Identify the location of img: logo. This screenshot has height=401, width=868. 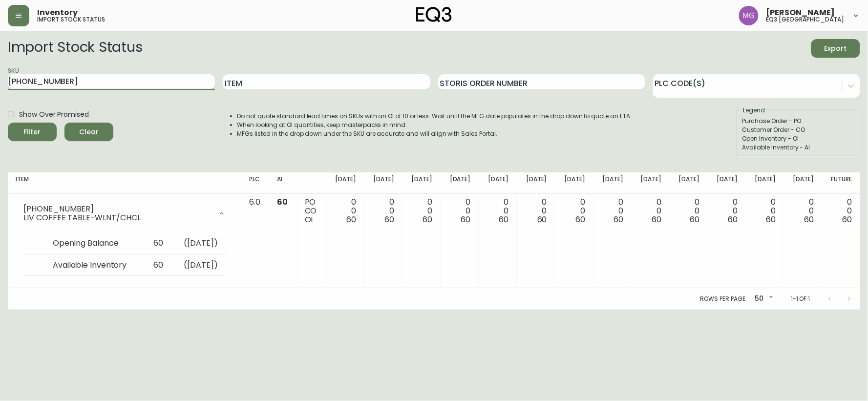
(434, 15).